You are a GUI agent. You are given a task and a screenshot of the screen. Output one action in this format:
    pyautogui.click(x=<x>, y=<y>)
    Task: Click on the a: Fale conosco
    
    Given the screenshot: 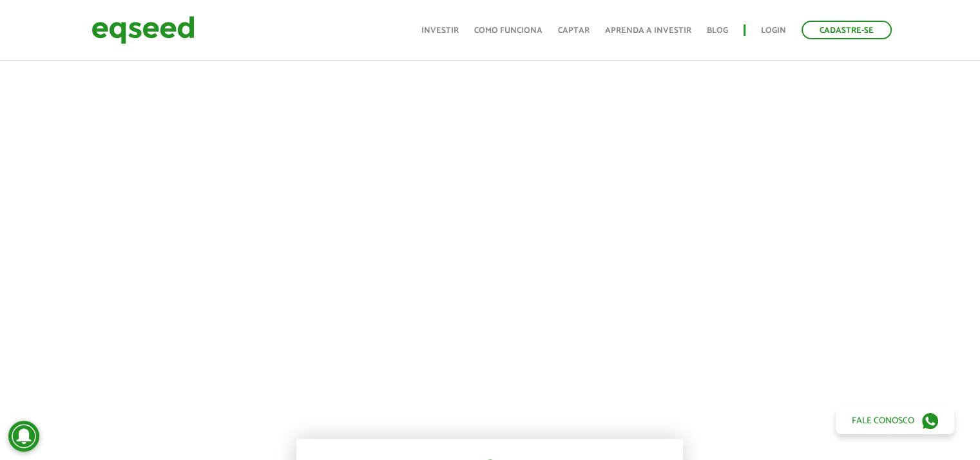 What is the action you would take?
    pyautogui.click(x=895, y=420)
    